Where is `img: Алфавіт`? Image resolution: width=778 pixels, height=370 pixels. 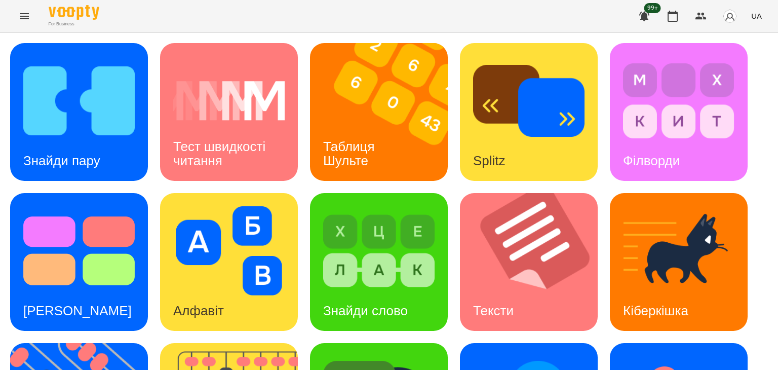 img: Алфавіт is located at coordinates (229, 251).